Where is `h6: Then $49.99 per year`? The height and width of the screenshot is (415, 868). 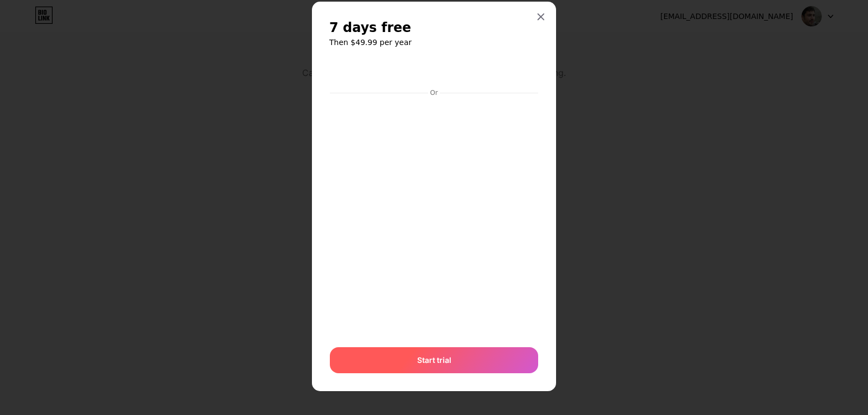 h6: Then $49.99 per year is located at coordinates (434, 43).